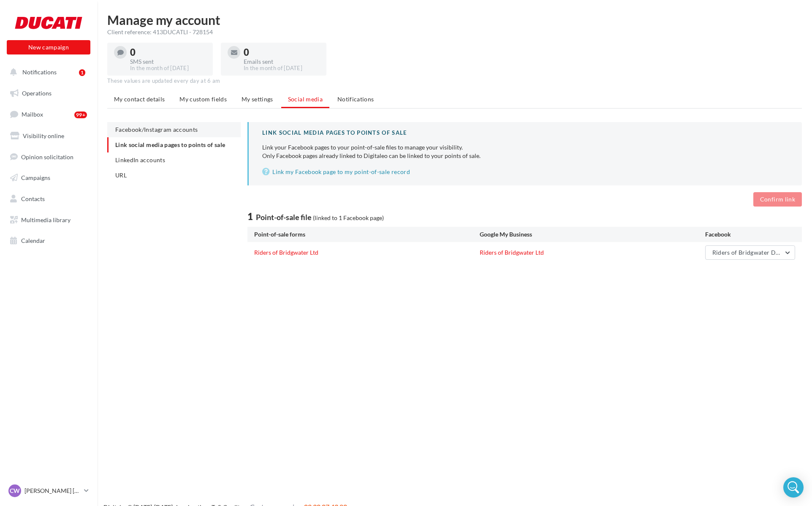 This screenshot has height=506, width=812. I want to click on h1: Manage my account, so click(454, 20).